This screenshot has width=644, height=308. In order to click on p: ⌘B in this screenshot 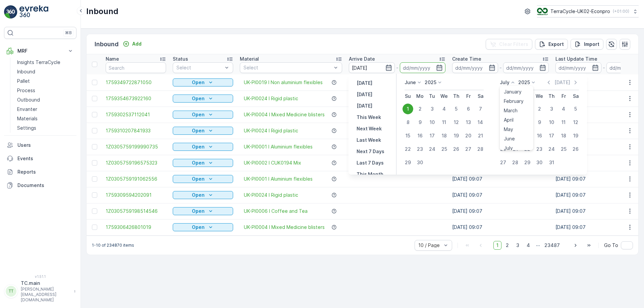, I will do `click(68, 33)`.